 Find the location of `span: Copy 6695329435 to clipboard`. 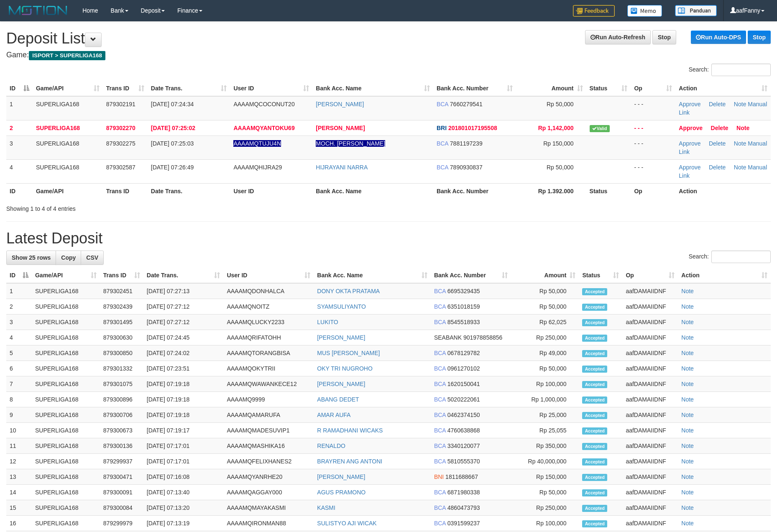

span: Copy 6695329435 to clipboard is located at coordinates (463, 291).